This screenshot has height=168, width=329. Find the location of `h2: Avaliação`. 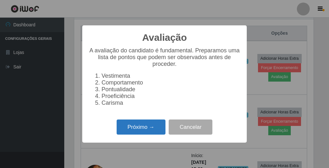

h2: Avaliação is located at coordinates (165, 38).